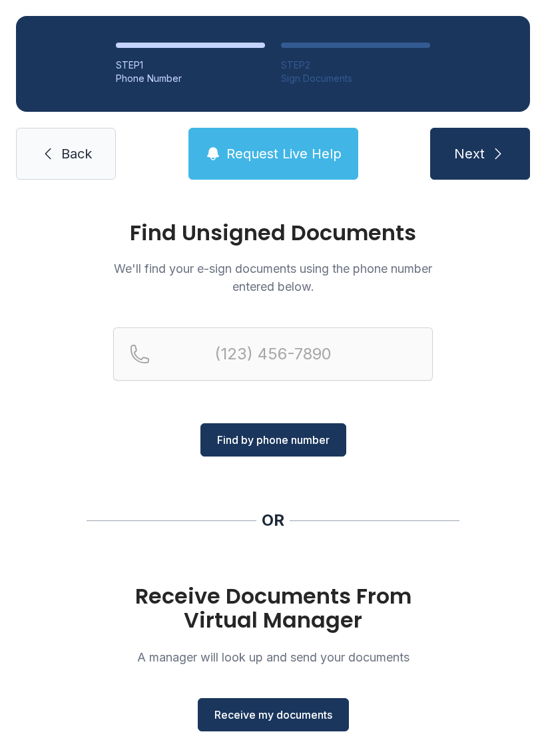 This screenshot has height=756, width=546. Describe the element at coordinates (284, 154) in the screenshot. I see `span: Request Live Help` at that location.